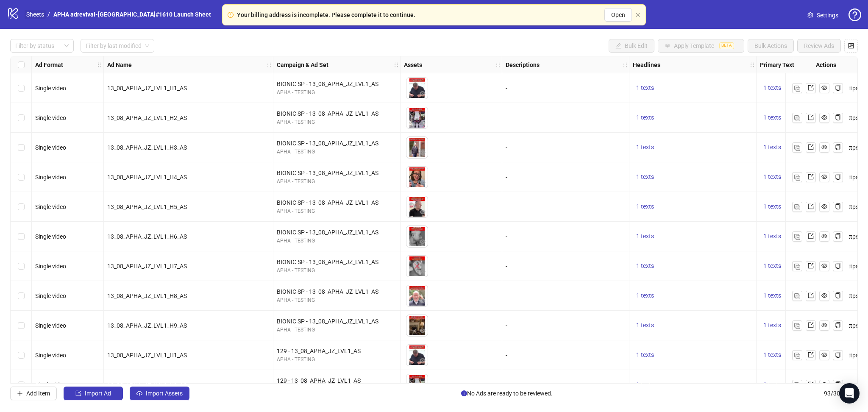 The image size is (868, 412). Describe the element at coordinates (139, 394) in the screenshot. I see `span: cloud-upload` at that location.